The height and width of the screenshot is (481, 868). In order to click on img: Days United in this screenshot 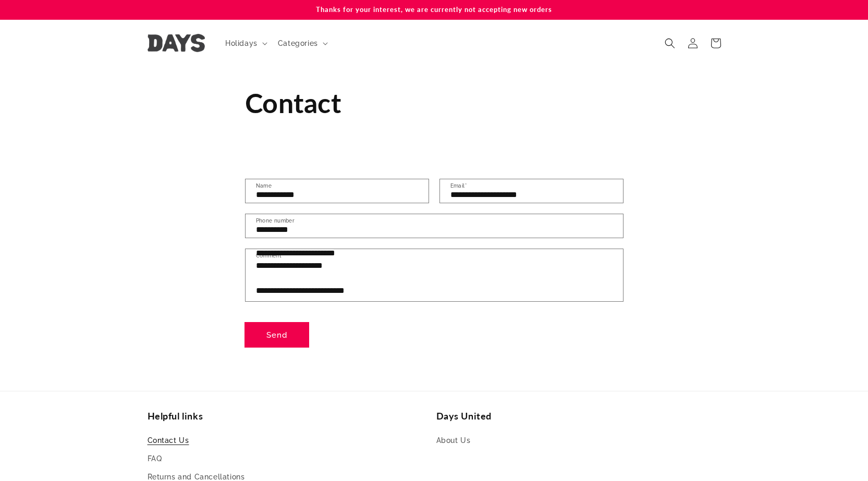, I will do `click(176, 43)`.